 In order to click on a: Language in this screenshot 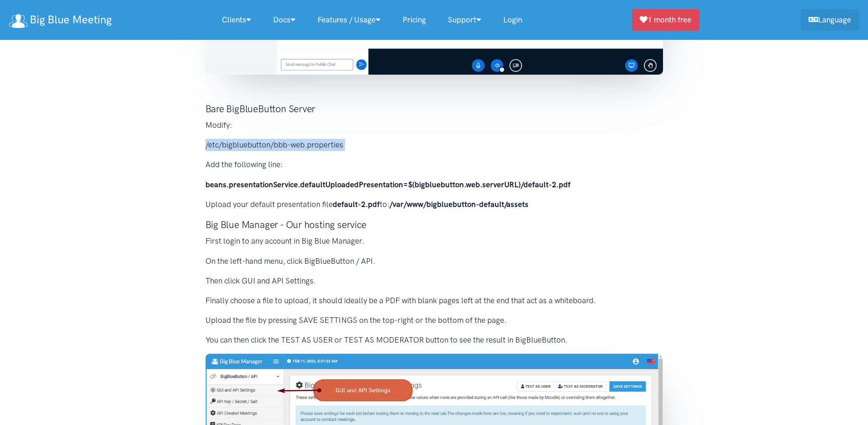, I will do `click(830, 20)`.